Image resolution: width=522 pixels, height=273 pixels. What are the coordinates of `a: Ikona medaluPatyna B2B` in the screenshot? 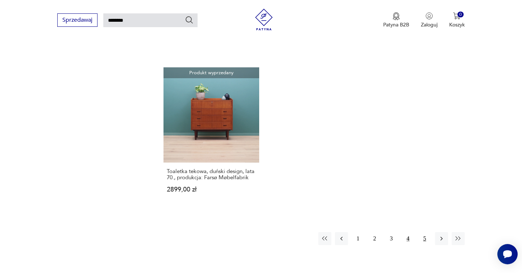 It's located at (396, 20).